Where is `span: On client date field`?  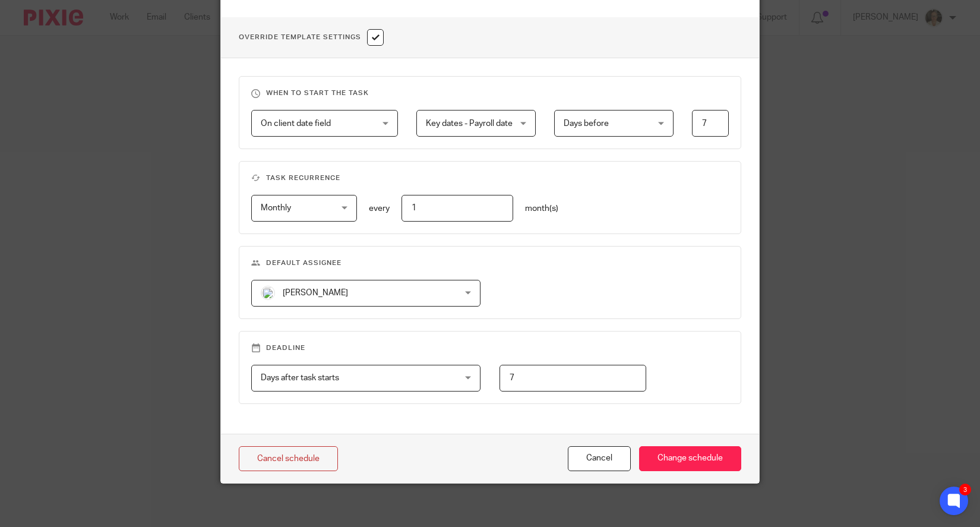
span: On client date field is located at coordinates (296, 123).